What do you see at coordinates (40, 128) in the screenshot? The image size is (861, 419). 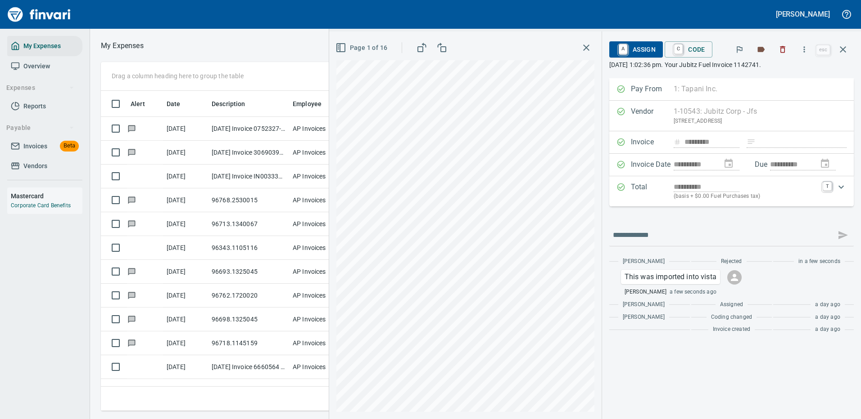 I see `span: Payable` at bounding box center [40, 128].